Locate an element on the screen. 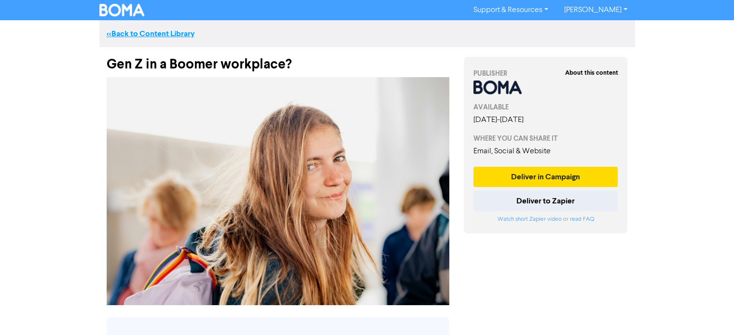 The image size is (734, 335). div: WHERE YOU CAN SHARE IT is located at coordinates (546, 139).